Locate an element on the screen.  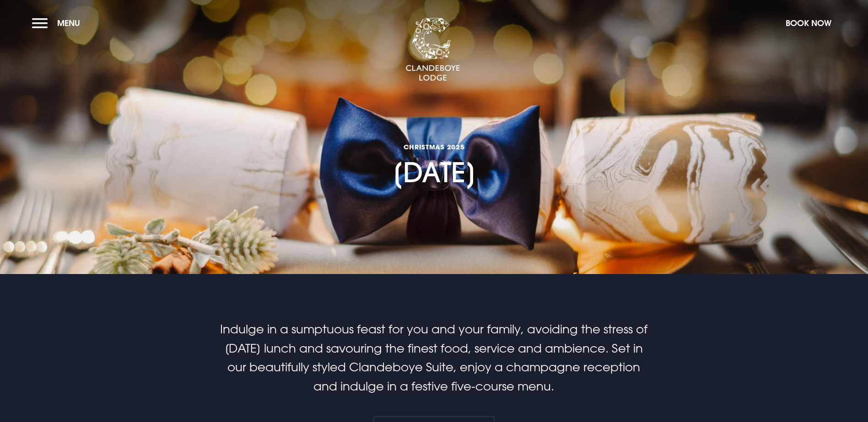
span: CHRISTMAS 2025 is located at coordinates (434, 147).